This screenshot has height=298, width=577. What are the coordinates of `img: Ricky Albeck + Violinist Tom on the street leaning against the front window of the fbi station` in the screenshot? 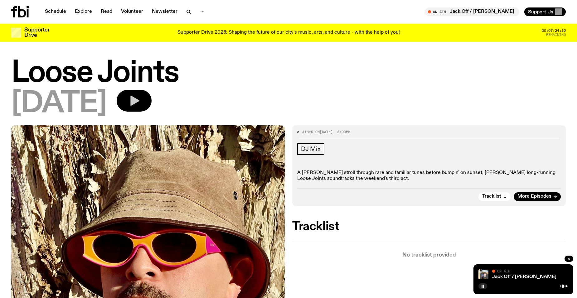 It's located at (483, 274).